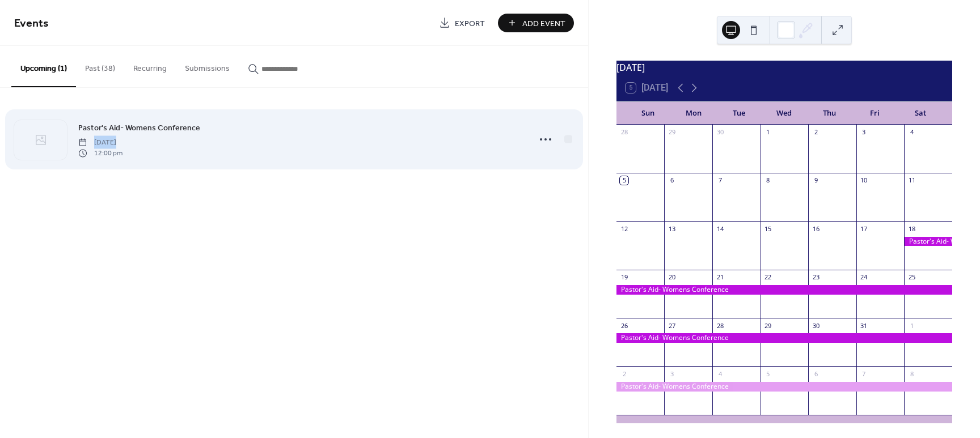  I want to click on div: 16, so click(816, 228).